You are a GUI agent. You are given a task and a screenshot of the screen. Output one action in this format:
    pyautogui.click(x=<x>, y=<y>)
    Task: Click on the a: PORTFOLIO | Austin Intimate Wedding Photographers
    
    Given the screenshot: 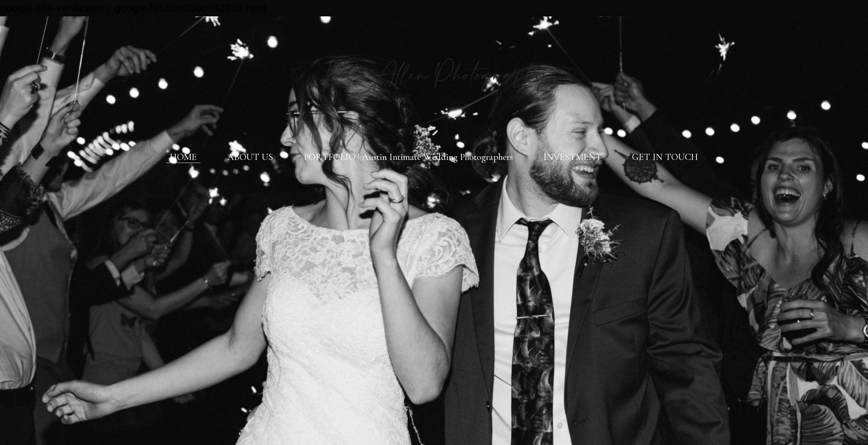 What is the action you would take?
    pyautogui.click(x=408, y=157)
    